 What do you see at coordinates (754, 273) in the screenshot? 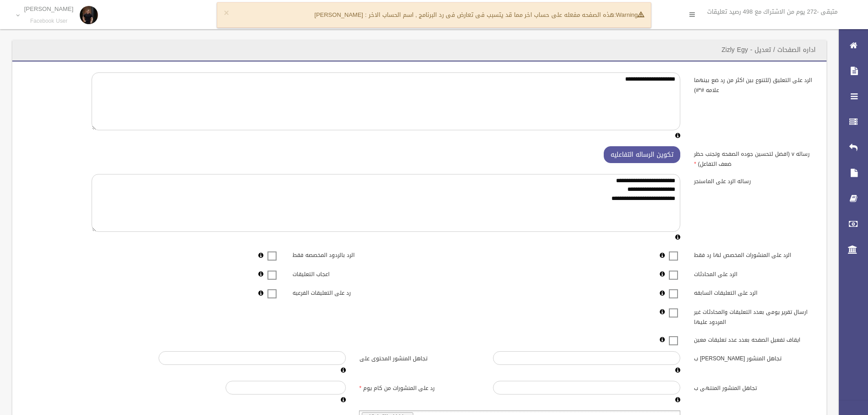
I see `label: الرد على المحادثات` at bounding box center [754, 273].